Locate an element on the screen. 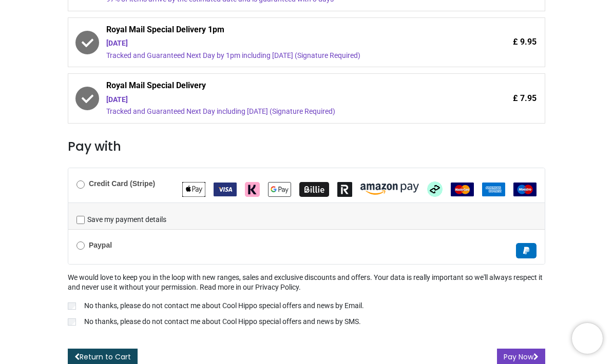 The width and height of the screenshot is (613, 364). img: Maestro is located at coordinates (524, 189).